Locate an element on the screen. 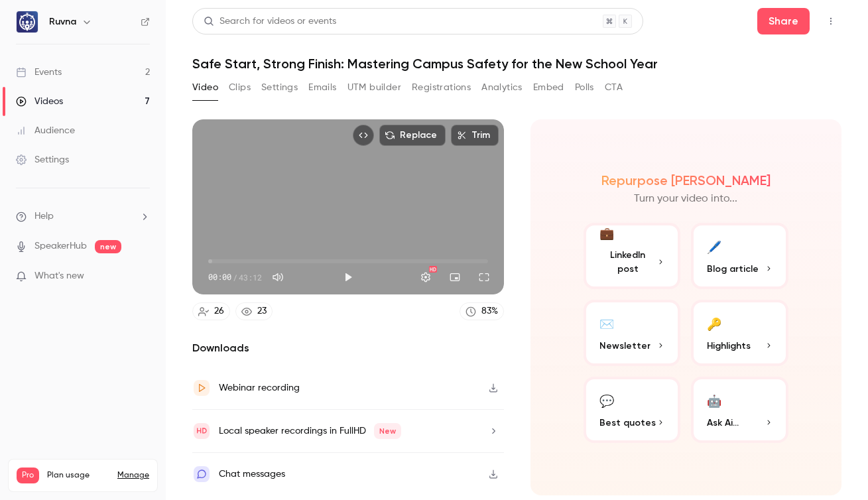  div: Full screen is located at coordinates (484, 277).